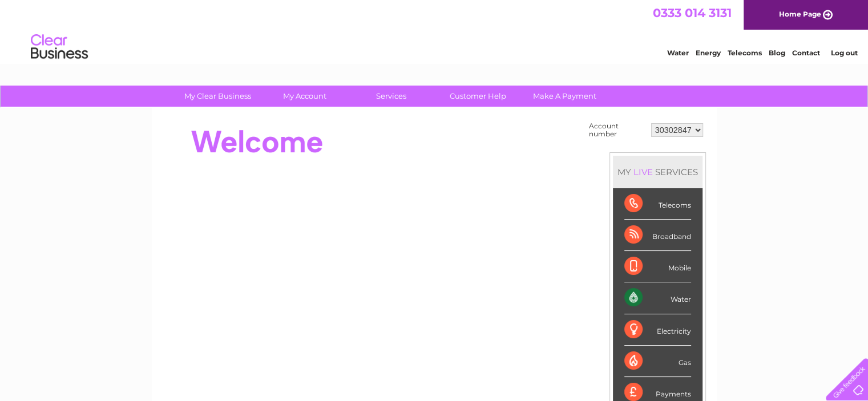 This screenshot has height=401, width=868. I want to click on div: Telecoms, so click(657, 204).